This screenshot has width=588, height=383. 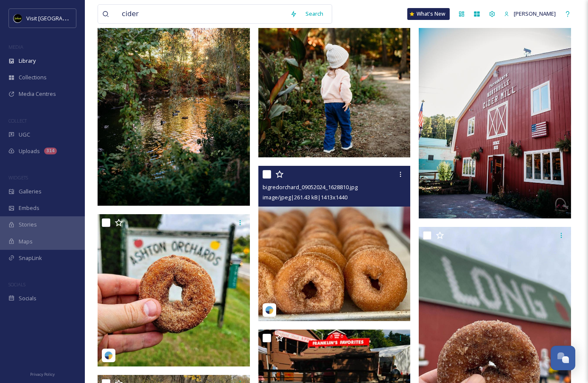 What do you see at coordinates (334, 243) in the screenshot?
I see `img: bigredorchard_09052024_1628810.jpg` at bounding box center [334, 243].